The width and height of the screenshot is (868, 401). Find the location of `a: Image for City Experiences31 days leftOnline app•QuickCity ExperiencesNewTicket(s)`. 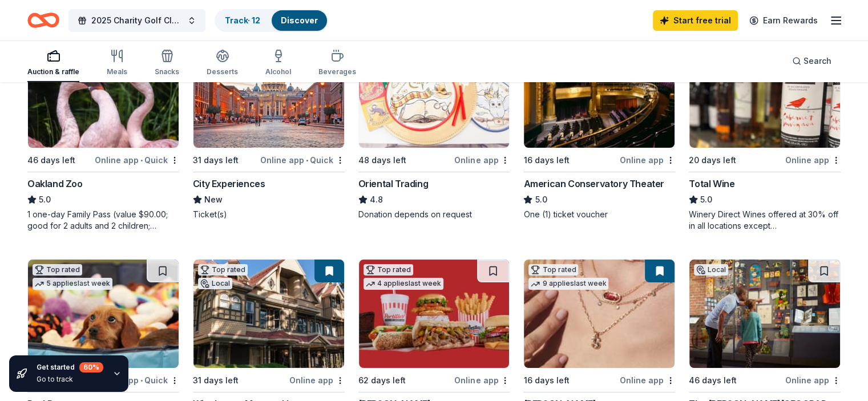

a: Image for City Experiences31 days leftOnline app•QuickCity ExperiencesNewTicket(s) is located at coordinates (269, 129).